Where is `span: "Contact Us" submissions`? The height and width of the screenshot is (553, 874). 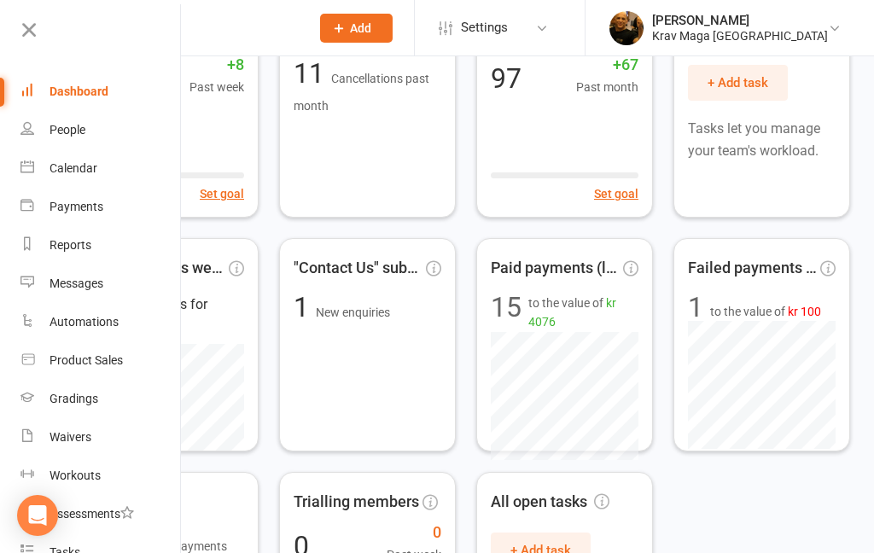 span: "Contact Us" submissions is located at coordinates (357, 268).